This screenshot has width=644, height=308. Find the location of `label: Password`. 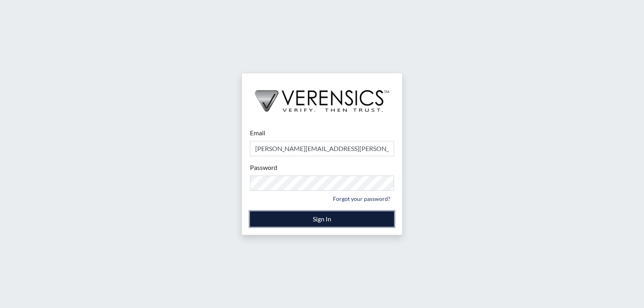

label: Password is located at coordinates (264, 167).